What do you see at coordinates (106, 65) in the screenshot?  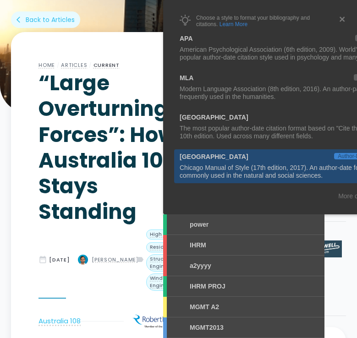 I see `a: Current` at bounding box center [106, 65].